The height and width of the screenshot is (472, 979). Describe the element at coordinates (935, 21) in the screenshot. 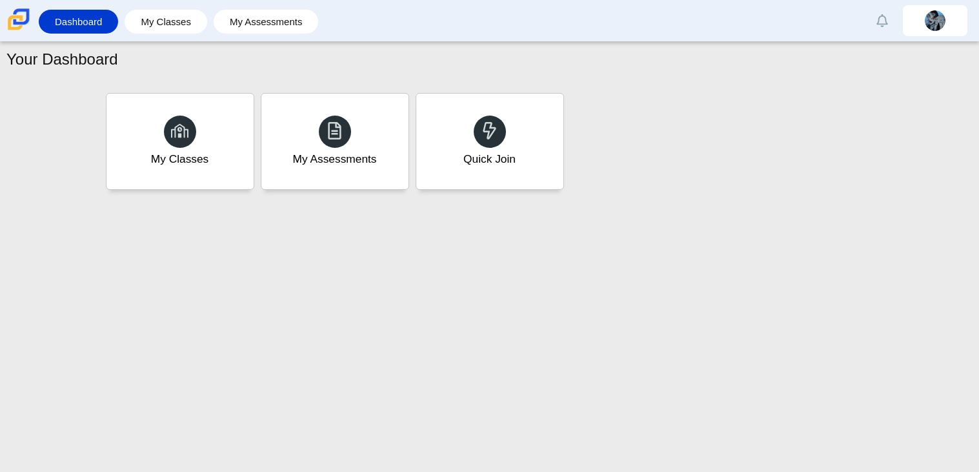

I see `img: gilneer.velazquezc.iuo8rk` at that location.